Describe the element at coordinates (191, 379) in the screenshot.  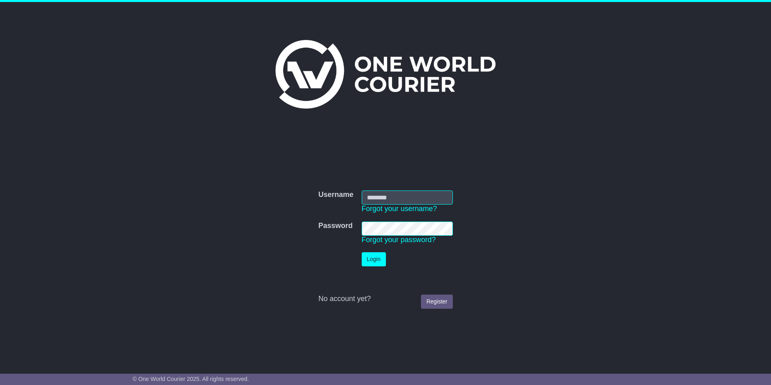
I see `span: © One World Courier 2025. All rights reserved.` at that location.